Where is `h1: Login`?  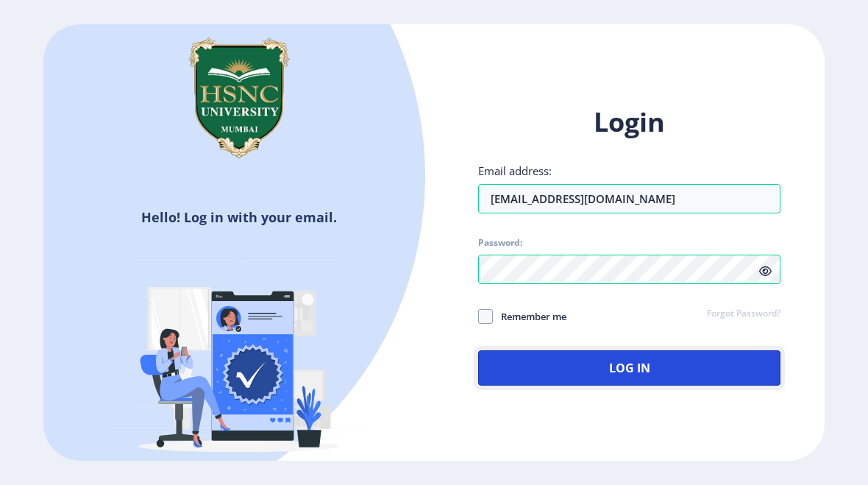 h1: Login is located at coordinates (629, 122).